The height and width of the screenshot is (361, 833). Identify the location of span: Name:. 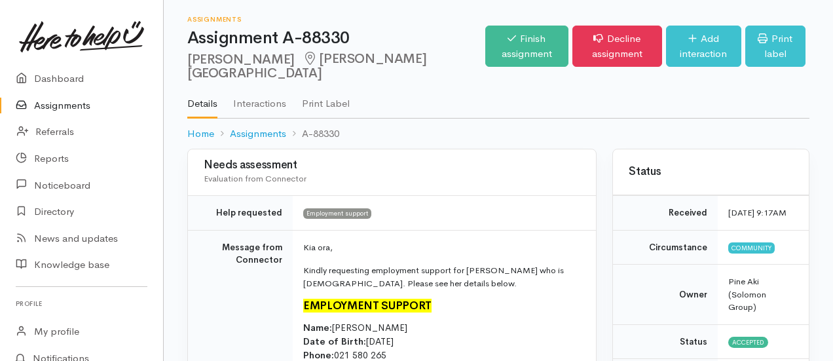
(318, 328).